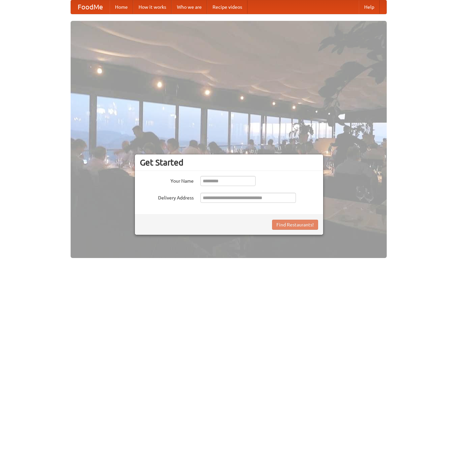 The image size is (457, 476). Describe the element at coordinates (227, 7) in the screenshot. I see `a: Recipe videos` at that location.